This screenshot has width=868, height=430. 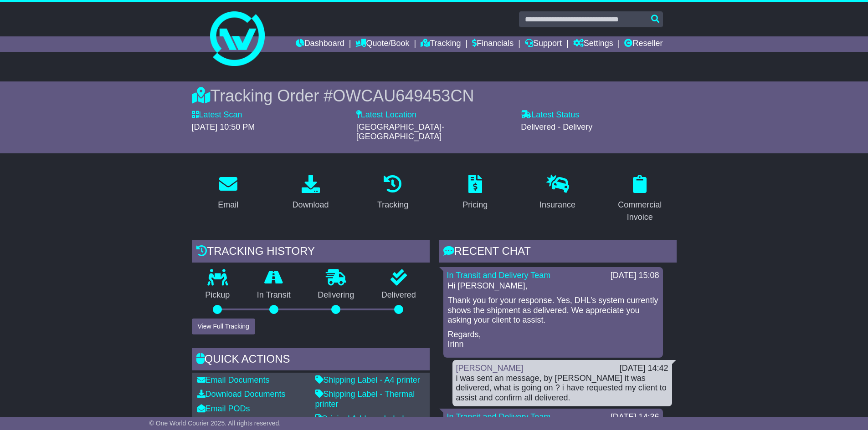 I want to click on a: Commercial Invoice, so click(x=640, y=199).